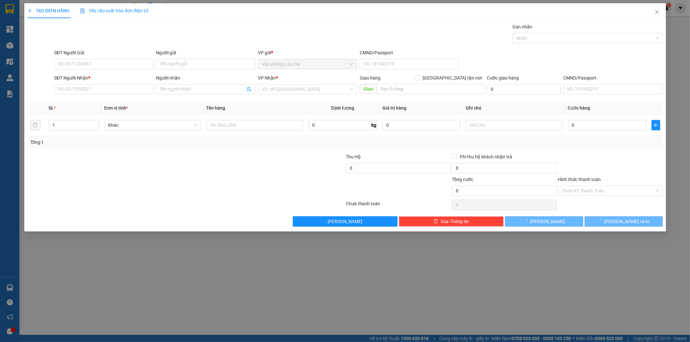  I want to click on span: kg, so click(374, 125).